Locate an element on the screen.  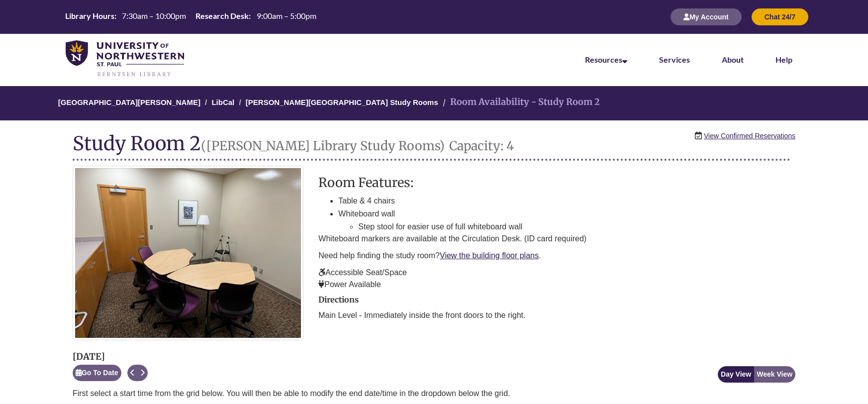
h1: Study Room 2 is located at coordinates (431, 147).